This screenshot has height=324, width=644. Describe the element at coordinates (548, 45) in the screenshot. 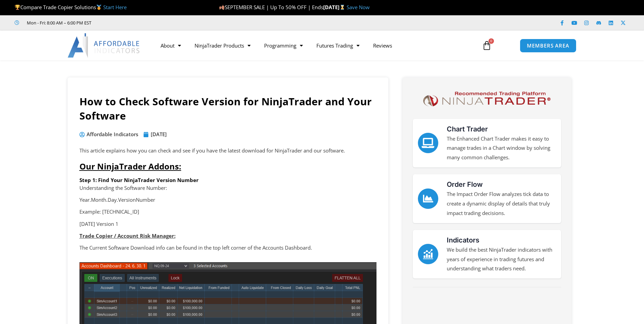

I see `a: MEMBERS AREA` at that location.